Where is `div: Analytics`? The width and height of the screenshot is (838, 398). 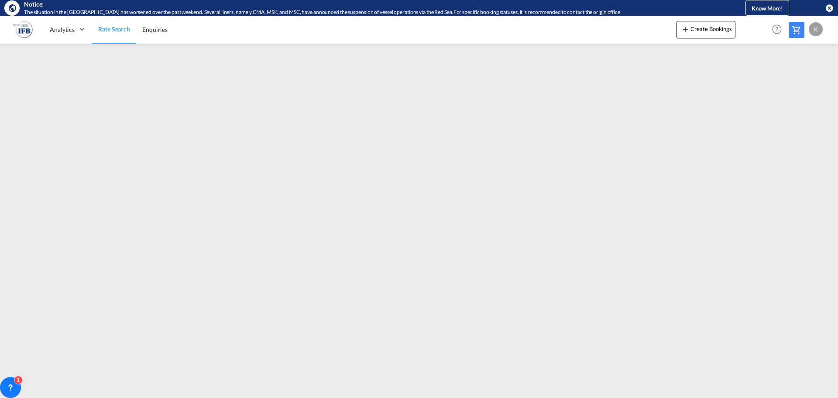 div: Analytics is located at coordinates (68, 29).